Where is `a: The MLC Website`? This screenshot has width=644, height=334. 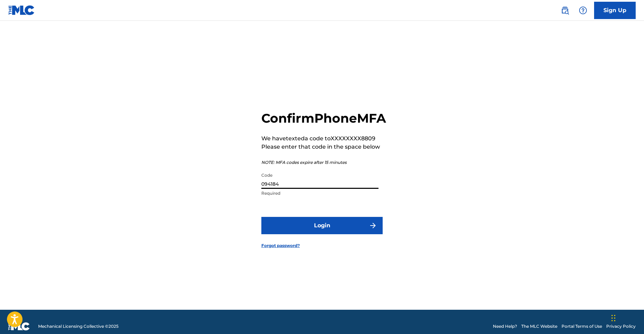 a: The MLC Website is located at coordinates (539, 326).